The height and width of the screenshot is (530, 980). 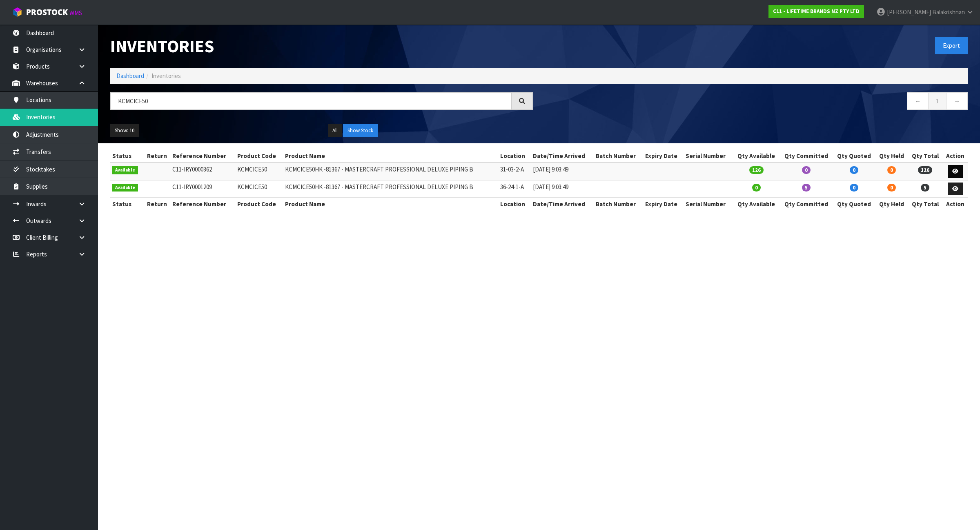 What do you see at coordinates (937, 101) in the screenshot?
I see `a: 1` at bounding box center [937, 101].